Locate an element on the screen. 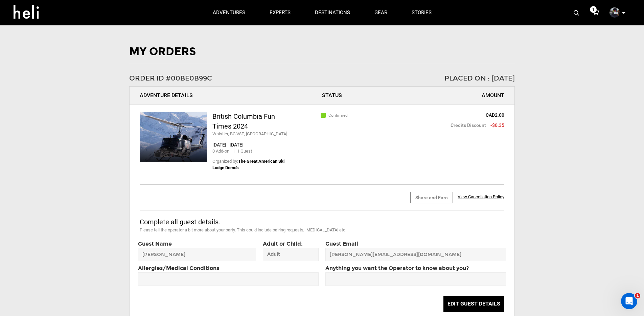 The image size is (644, 316). button: Edit Guest Details is located at coordinates (474, 304).